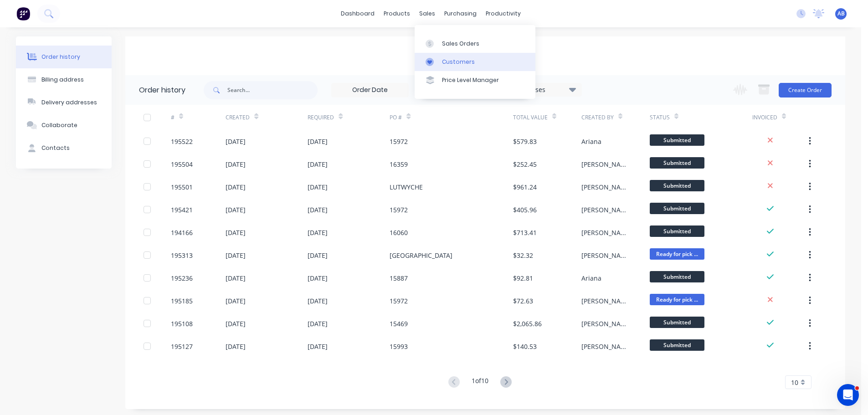 This screenshot has height=415, width=868. Describe the element at coordinates (523, 301) in the screenshot. I see `div: $72.63` at that location.